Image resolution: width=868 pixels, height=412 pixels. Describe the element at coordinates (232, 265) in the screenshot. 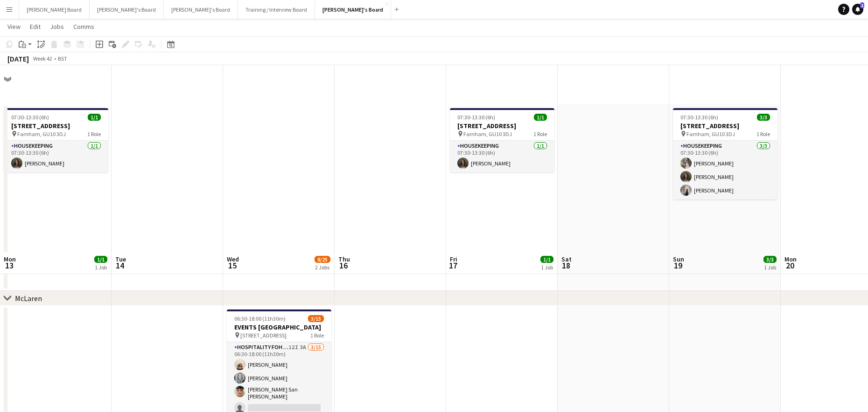

I see `span: 15` at that location.